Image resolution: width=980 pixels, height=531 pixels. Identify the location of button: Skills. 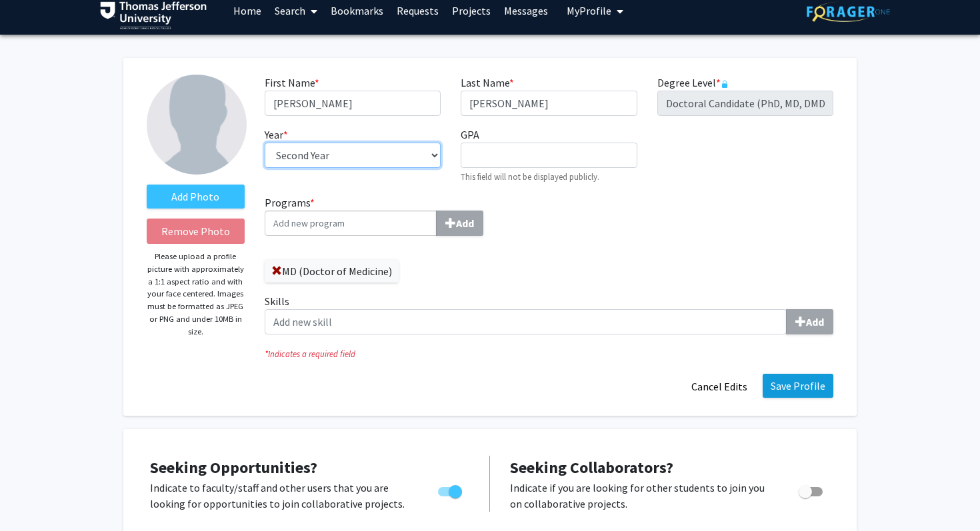
(809, 322).